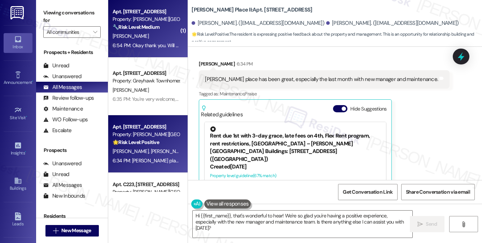  What do you see at coordinates (68, 98) in the screenshot?
I see `div: Review follow-ups` at bounding box center [68, 98].